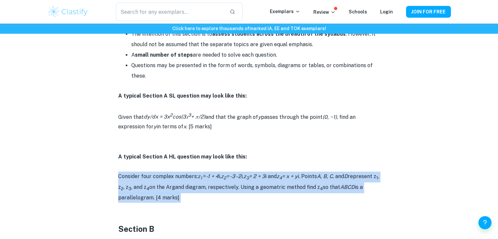  What do you see at coordinates (171, 115) in the screenshot?
I see `sup: 2` at bounding box center [171, 115].